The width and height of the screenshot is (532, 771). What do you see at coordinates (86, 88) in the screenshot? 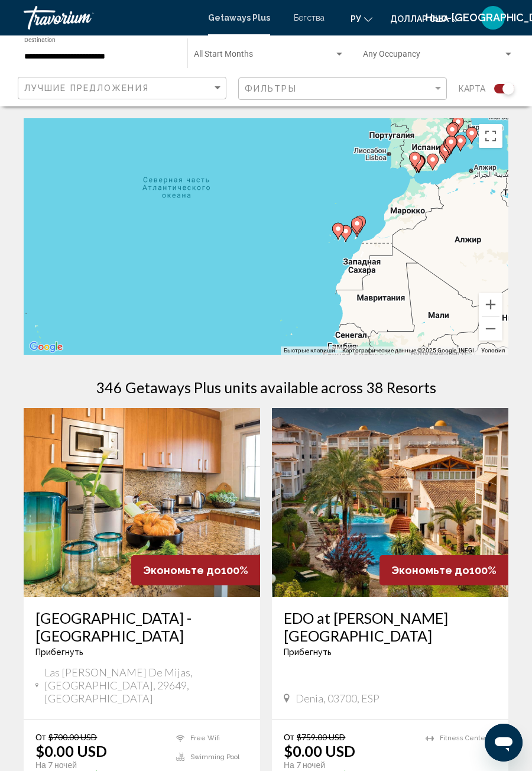
I see `span: Лучшие предложения` at bounding box center [86, 88].